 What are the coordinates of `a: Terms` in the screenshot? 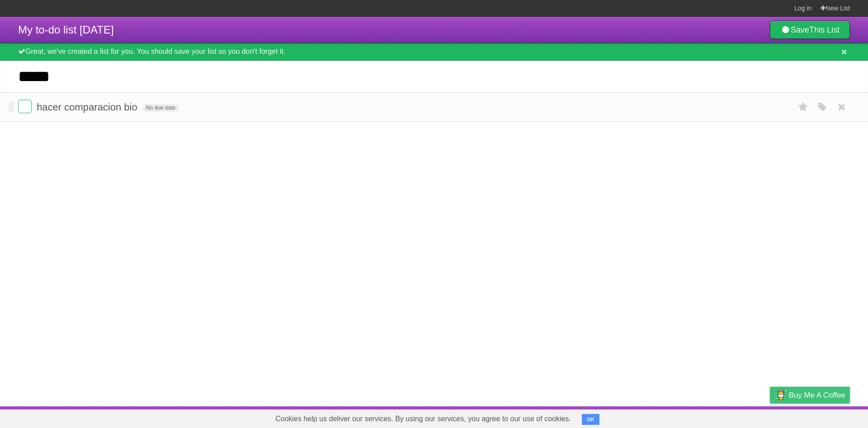 It's located at (737, 417).